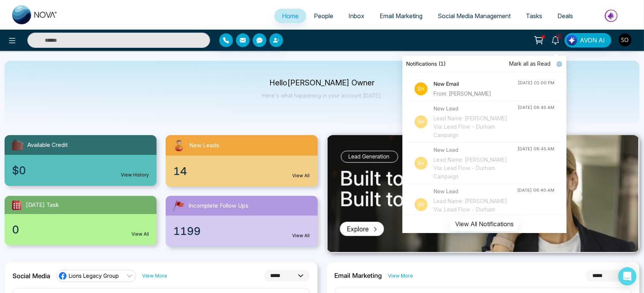 This screenshot has width=644, height=293. I want to click on span: Social Media Management, so click(474, 16).